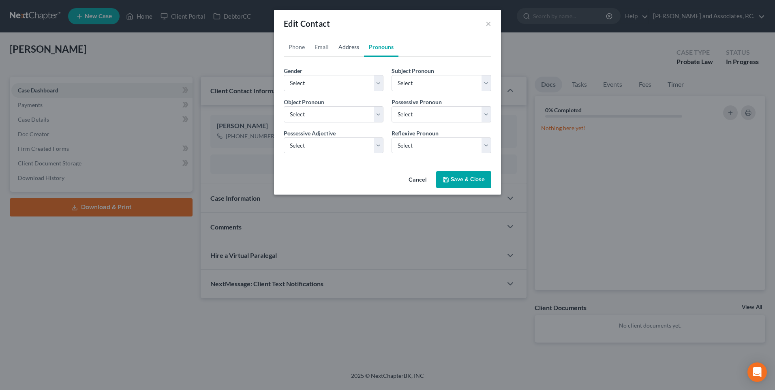  I want to click on span: Object Pronoun, so click(304, 102).